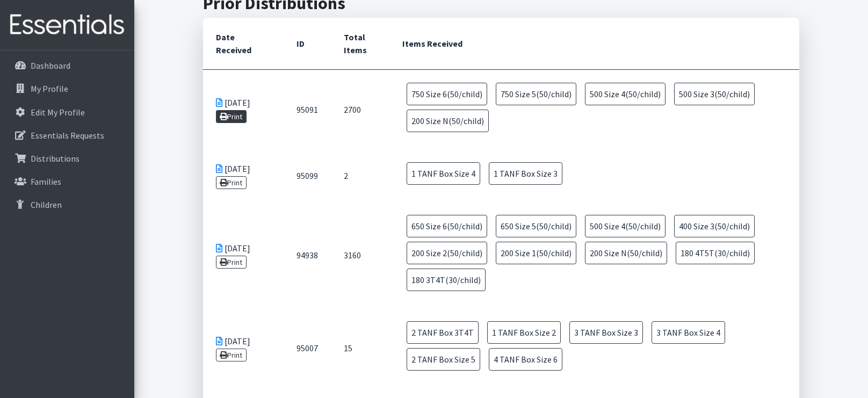 The image size is (868, 398). What do you see at coordinates (606, 332) in the screenshot?
I see `span: 3 TANF Box Size 3` at bounding box center [606, 332].